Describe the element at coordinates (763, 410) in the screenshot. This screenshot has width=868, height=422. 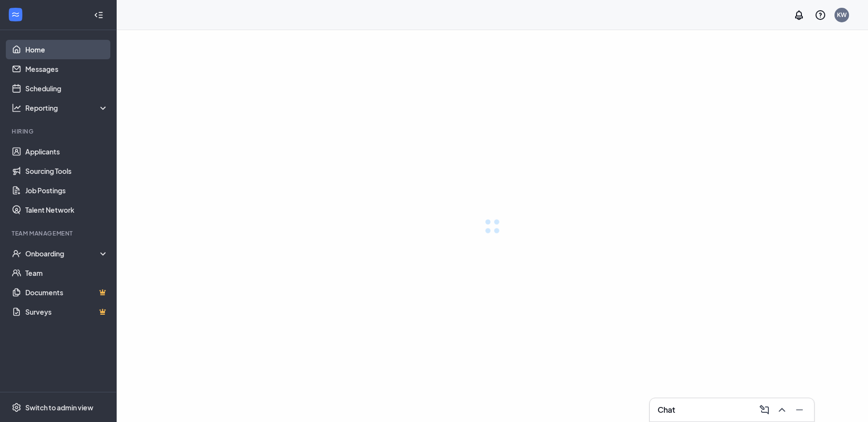
I see `button: ComposeMessage` at that location.